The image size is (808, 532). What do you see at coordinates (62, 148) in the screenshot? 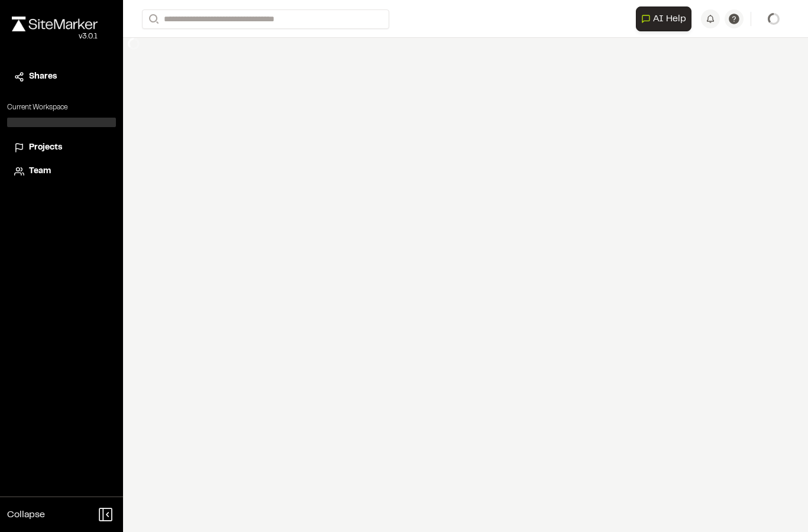
I see `a: Projects` at bounding box center [62, 148].